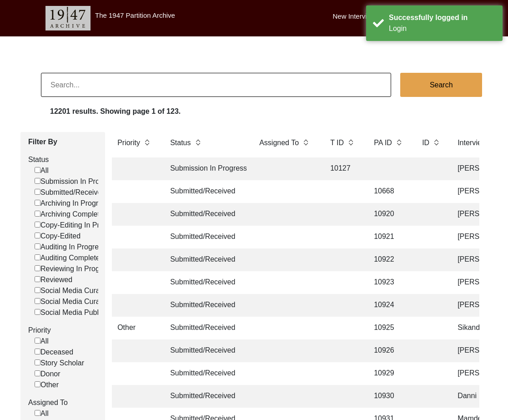 The image size is (508, 420). What do you see at coordinates (389, 374) in the screenshot?
I see `td: 10929` at bounding box center [389, 374].